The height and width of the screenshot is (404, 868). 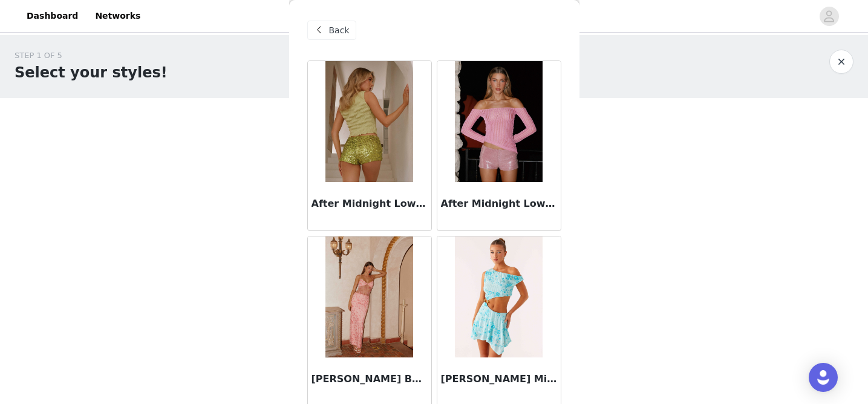 I want to click on h1: Select your styles!, so click(x=91, y=72).